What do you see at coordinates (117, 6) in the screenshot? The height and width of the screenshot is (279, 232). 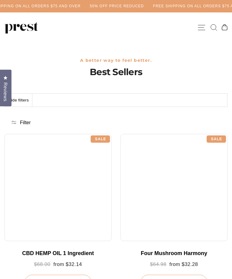 I see `h5: 50% OFF PRICE REDUCED` at bounding box center [117, 6].